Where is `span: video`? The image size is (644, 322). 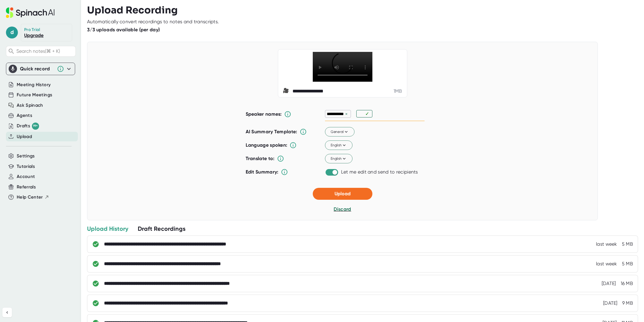
span: video is located at coordinates (286, 91).